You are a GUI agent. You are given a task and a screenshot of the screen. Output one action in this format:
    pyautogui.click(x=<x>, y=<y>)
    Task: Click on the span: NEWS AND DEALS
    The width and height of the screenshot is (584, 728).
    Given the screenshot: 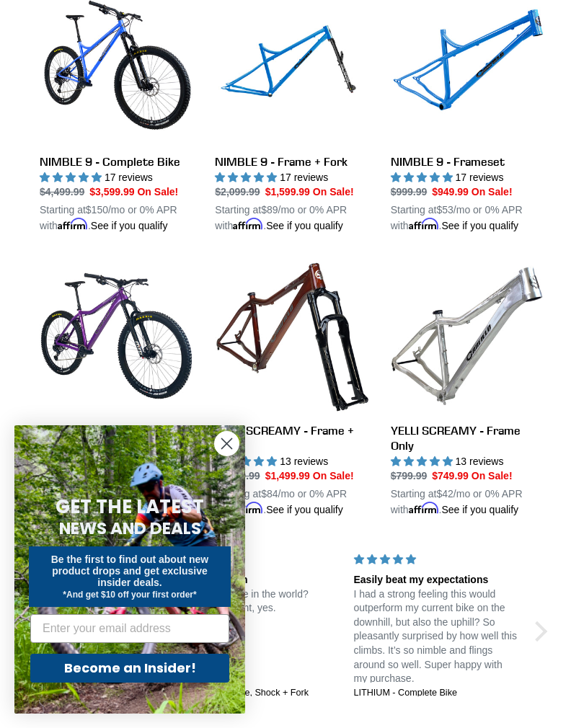 What is the action you would take?
    pyautogui.click(x=130, y=528)
    